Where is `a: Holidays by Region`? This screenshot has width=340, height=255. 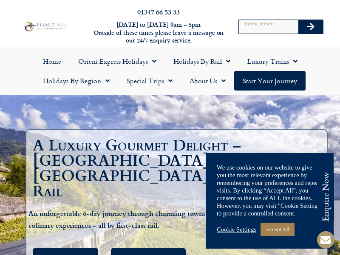 a: Holidays by Region is located at coordinates (76, 81).